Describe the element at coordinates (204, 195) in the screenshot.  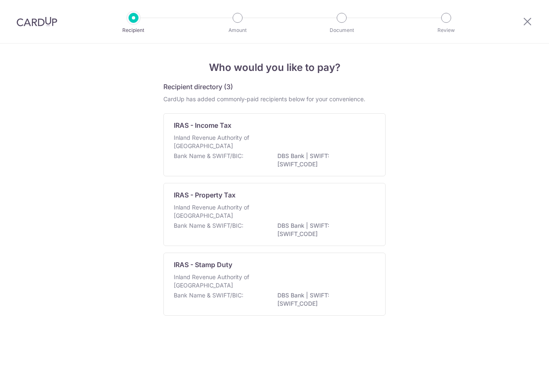
I see `p: IRAS - Property Tax` at that location.